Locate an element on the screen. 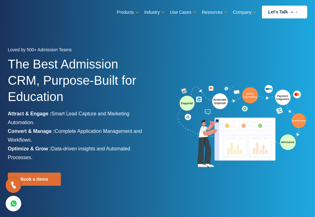 This screenshot has width=315, height=217. div: Loved by 500+ Admission Teams is located at coordinates (80, 51).